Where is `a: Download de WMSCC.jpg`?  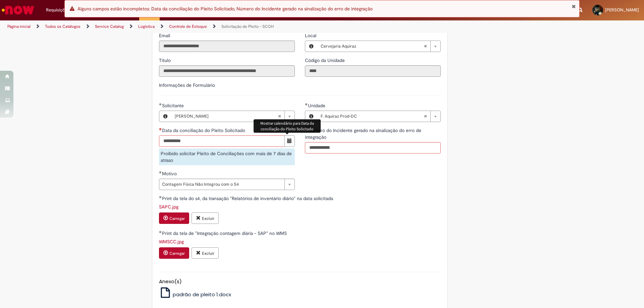
a: Download de WMSCC.jpg is located at coordinates (171, 242).